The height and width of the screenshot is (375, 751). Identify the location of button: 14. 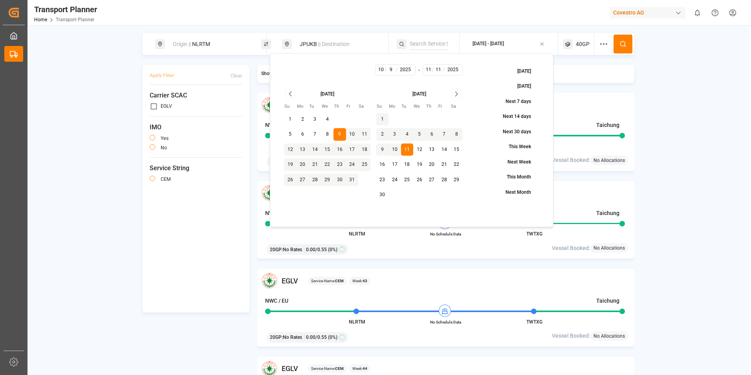
(444, 150).